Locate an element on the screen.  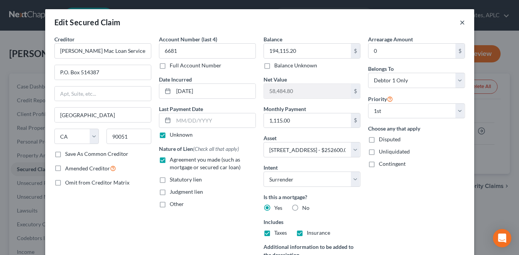
label: Intent is located at coordinates (271, 168).